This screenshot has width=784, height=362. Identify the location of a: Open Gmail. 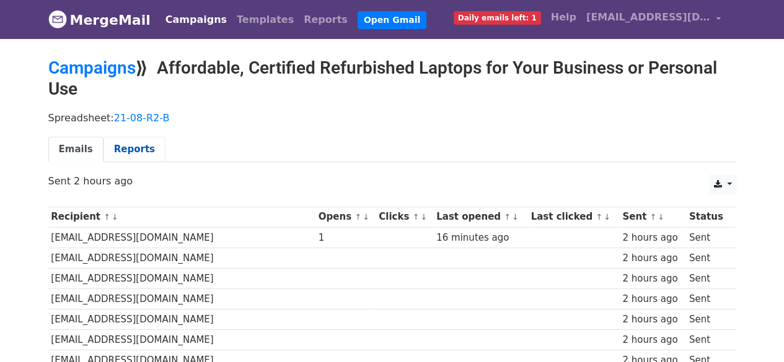
(392, 20).